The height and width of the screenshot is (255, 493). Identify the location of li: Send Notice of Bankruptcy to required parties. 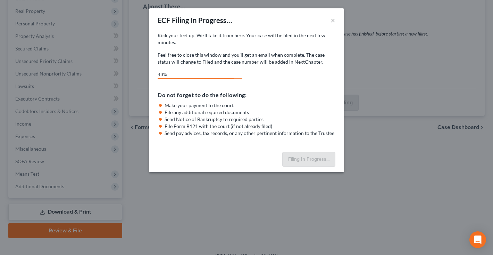
(250, 119).